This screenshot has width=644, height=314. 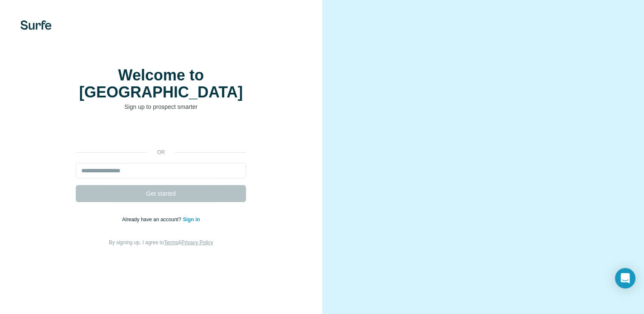 I want to click on span: Already have an account?, so click(x=153, y=219).